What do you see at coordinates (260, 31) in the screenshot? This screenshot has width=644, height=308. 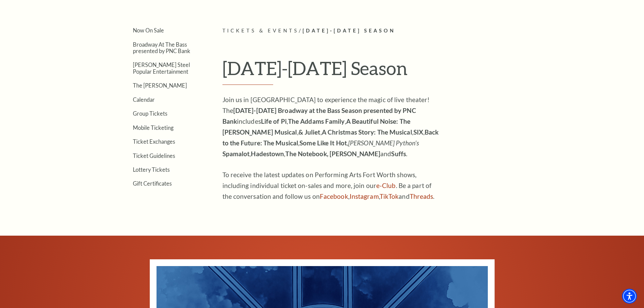 I see `span: Tickets & Events` at bounding box center [260, 31].